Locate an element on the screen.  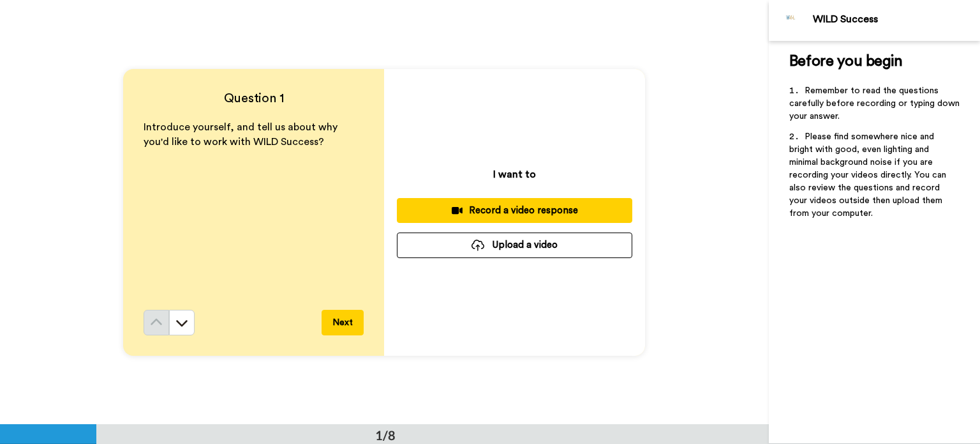
h4: Question 1 is located at coordinates (253, 99).